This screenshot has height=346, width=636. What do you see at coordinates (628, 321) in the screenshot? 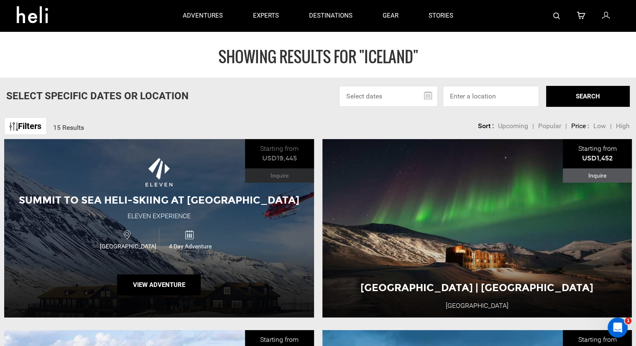
I see `span: 1` at bounding box center [628, 321].